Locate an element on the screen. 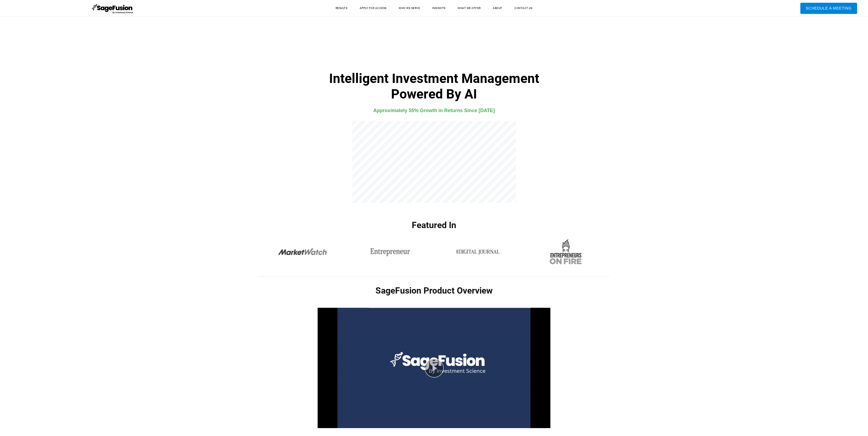 This screenshot has width=868, height=436. img: -67ab9bd27d9ef.png is located at coordinates (303, 252).